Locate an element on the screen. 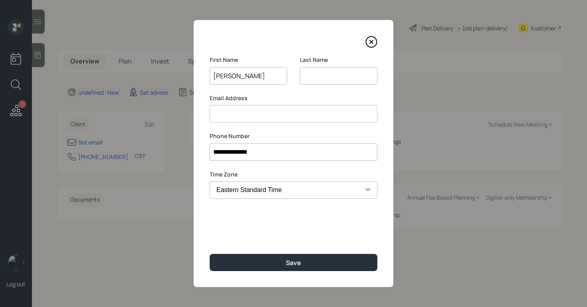 The image size is (587, 307). label: First Name is located at coordinates (248, 60).